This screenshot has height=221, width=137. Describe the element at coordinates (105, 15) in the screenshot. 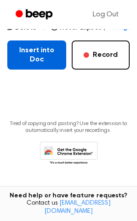

I see `a: Log Out` at that location.